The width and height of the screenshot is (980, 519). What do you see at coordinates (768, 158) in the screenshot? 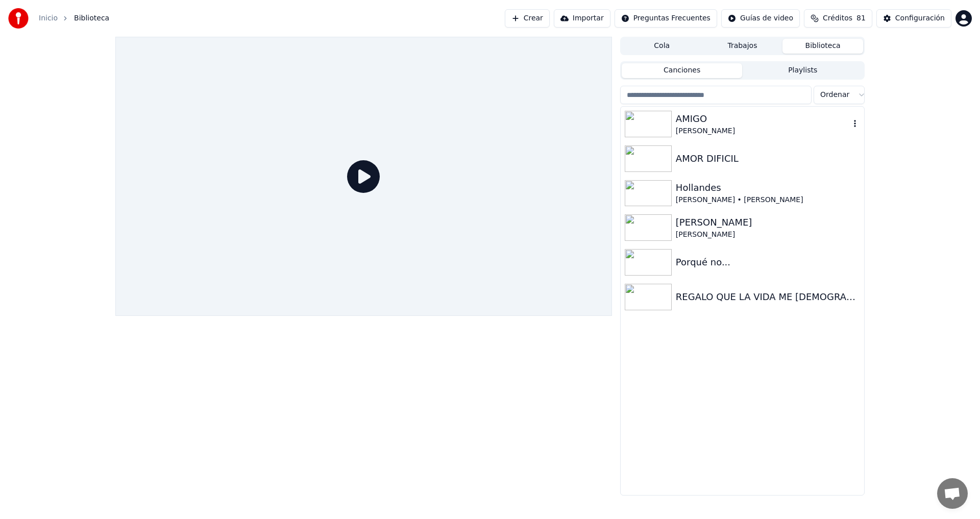
I see `div: AMOR DIFICIL` at bounding box center [768, 158].